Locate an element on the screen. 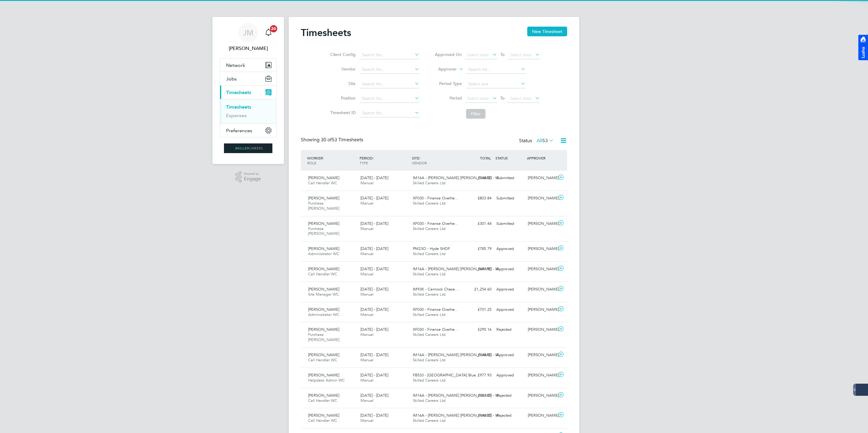 This screenshot has height=433, width=868. div: Timesheets is located at coordinates (249, 111).